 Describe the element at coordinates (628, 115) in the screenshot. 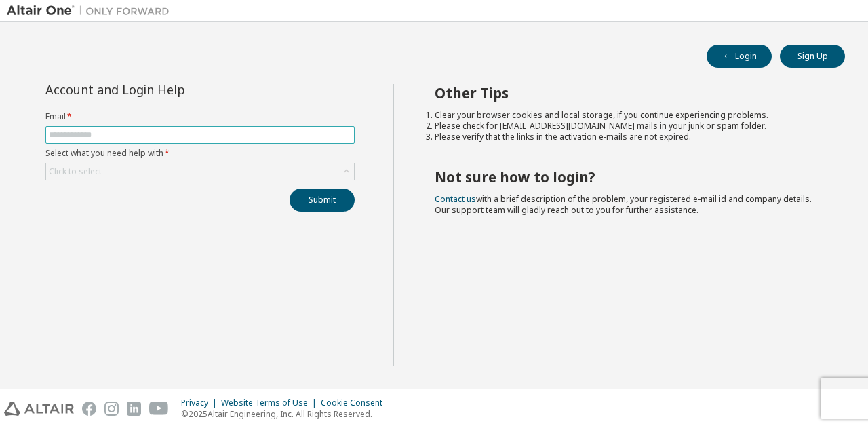

I see `li: Clear your browser cookies and local storage, if you continue experiencing problems.` at that location.